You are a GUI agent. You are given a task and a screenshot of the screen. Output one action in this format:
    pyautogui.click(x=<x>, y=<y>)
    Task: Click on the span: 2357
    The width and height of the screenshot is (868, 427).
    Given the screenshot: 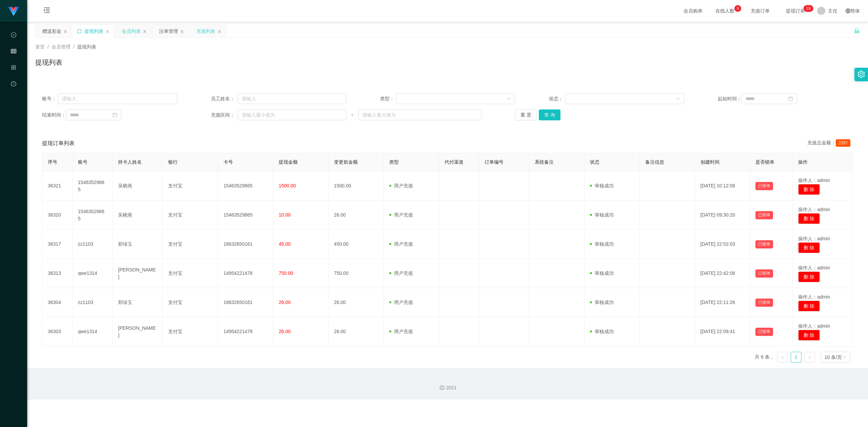 What is the action you would take?
    pyautogui.click(x=842, y=143)
    